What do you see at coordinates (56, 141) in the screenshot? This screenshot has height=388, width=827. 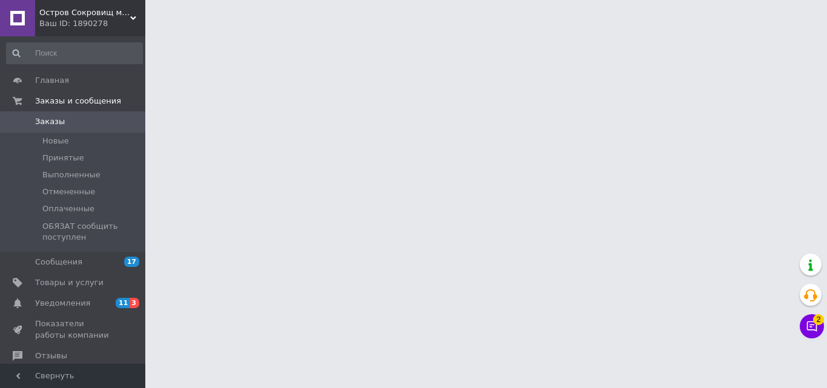 I see `span: Новые` at bounding box center [56, 141].